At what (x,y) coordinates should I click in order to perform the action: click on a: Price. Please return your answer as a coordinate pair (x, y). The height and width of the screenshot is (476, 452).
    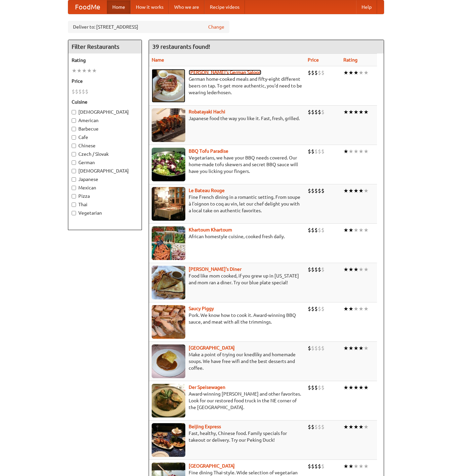
    Looking at the image, I should click on (313, 60).